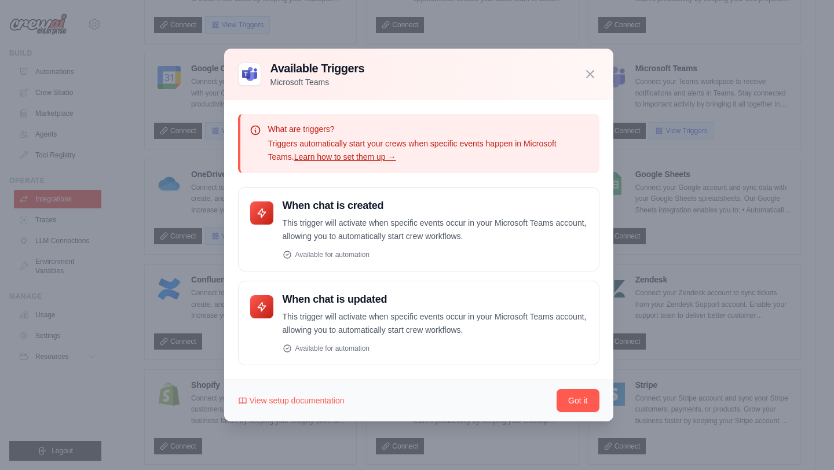 The image size is (834, 470). I want to click on a: Learn how to set them up →, so click(345, 157).